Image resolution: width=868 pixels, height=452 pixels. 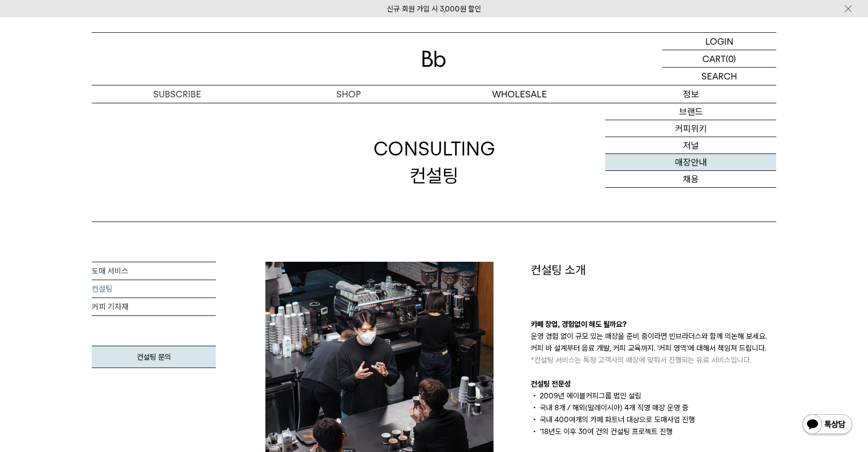 I want to click on p: SHOP, so click(x=348, y=94).